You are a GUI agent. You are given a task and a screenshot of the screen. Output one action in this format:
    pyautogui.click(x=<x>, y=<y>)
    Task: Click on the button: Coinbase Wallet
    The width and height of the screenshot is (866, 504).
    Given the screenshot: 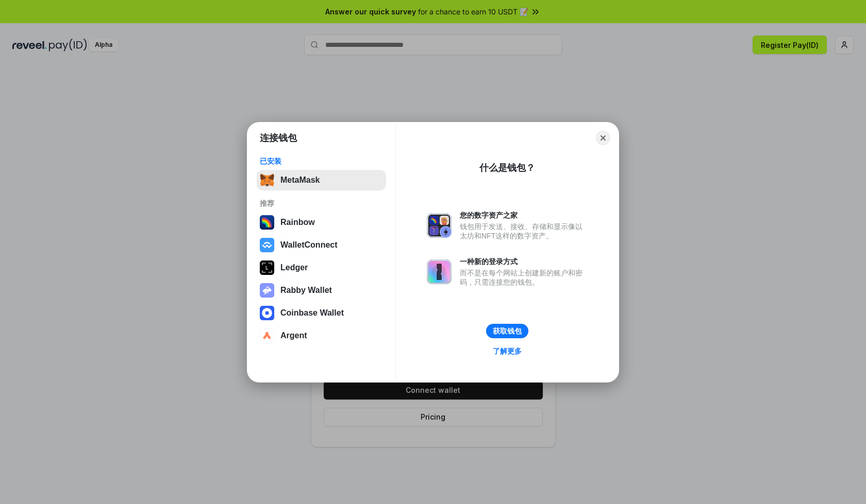 What is the action you would take?
    pyautogui.click(x=321, y=313)
    